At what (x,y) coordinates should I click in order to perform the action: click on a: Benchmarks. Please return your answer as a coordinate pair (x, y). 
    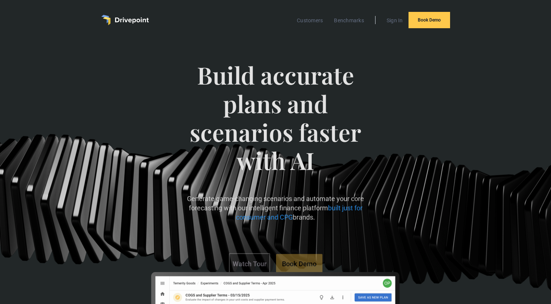
    Looking at the image, I should click on (349, 20).